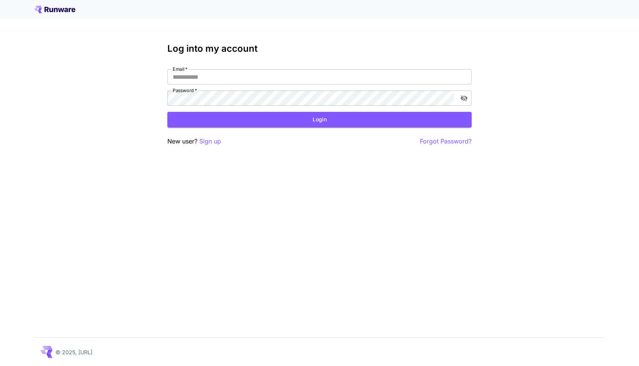 This screenshot has height=366, width=639. Describe the element at coordinates (446, 141) in the screenshot. I see `button: Forgot Password?` at that location.